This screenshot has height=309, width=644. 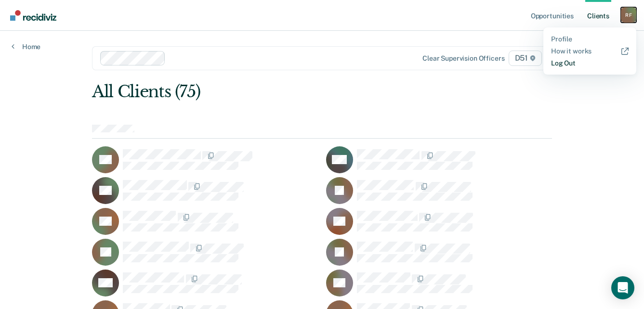 I want to click on div: R F, so click(x=629, y=15).